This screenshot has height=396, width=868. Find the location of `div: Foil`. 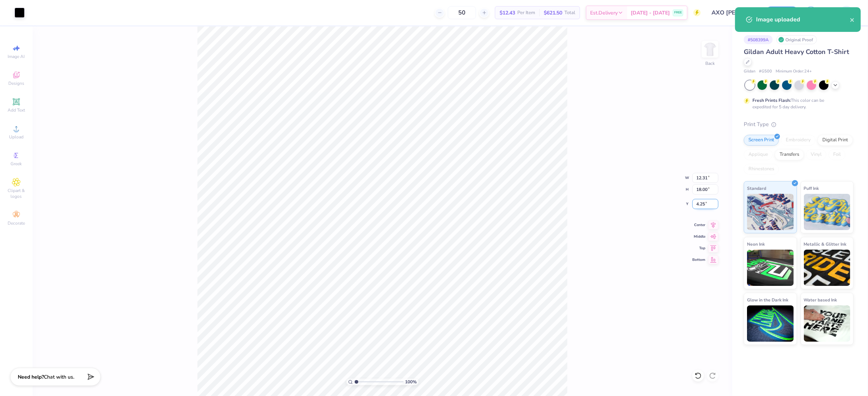

div: Foil is located at coordinates (837, 155).